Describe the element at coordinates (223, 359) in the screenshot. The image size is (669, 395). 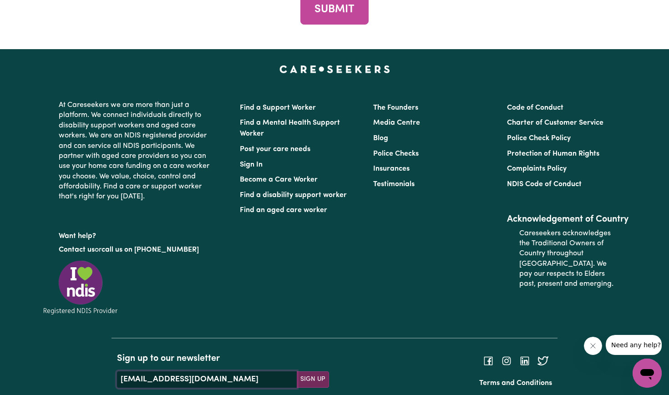
I see `h2: Sign up to our newsletter` at that location.